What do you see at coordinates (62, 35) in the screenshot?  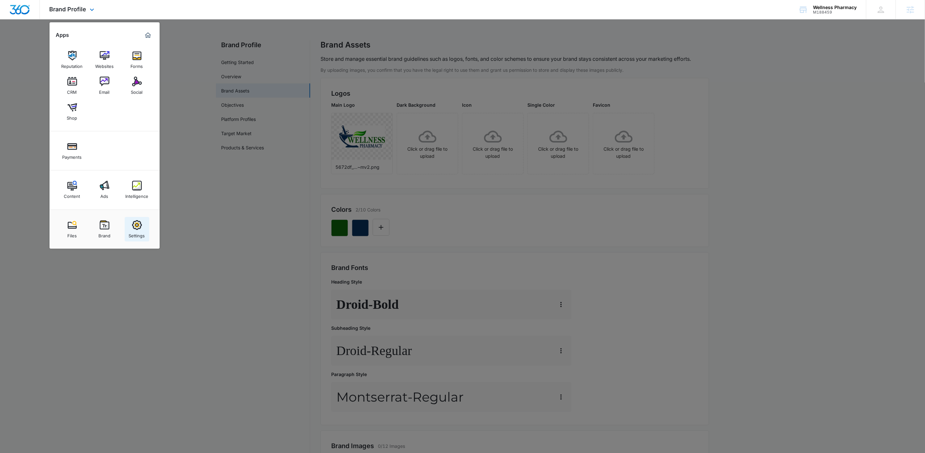 I see `h2: Apps` at bounding box center [62, 35].